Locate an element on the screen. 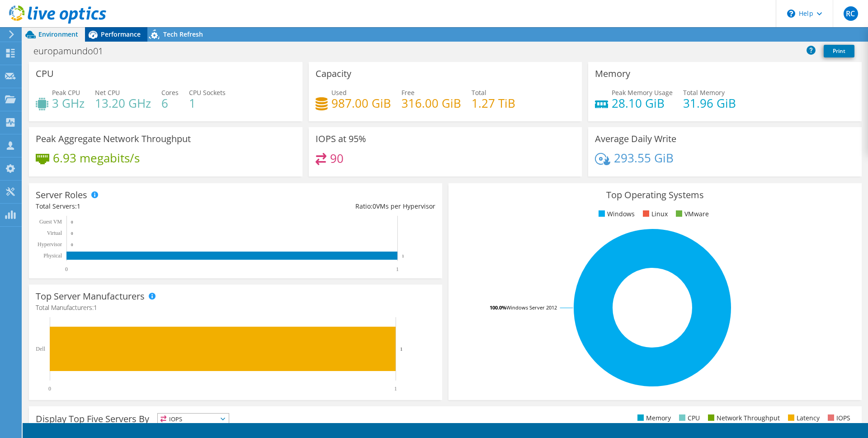 This screenshot has width=868, height=438. tspan: 100.0% is located at coordinates (498, 307).